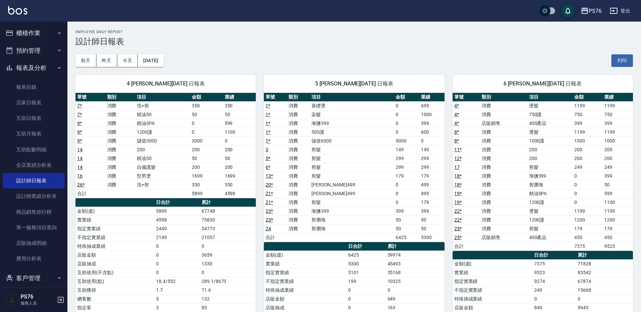 Image resolution: width=641 pixels, height=312 pixels. I want to click on td: 399, so click(407, 211).